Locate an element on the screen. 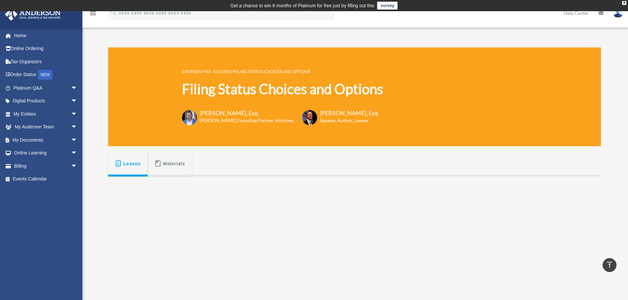 This screenshot has height=300, width=628. img: Toby-circle-head.png is located at coordinates (190, 118).